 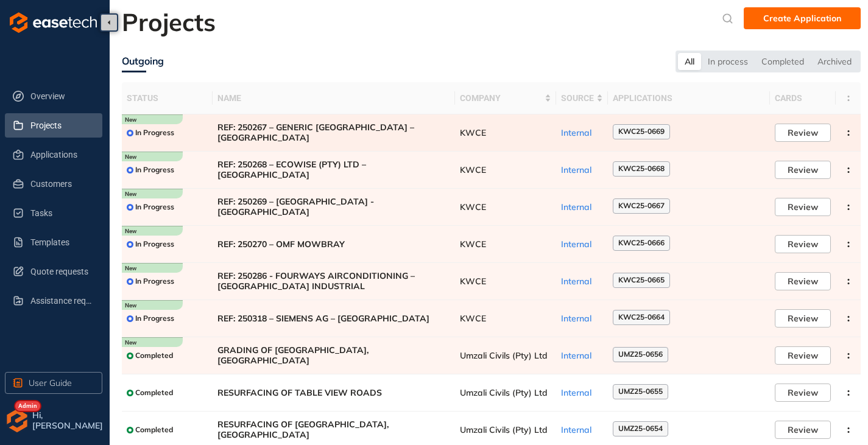 What do you see at coordinates (582, 98) in the screenshot?
I see `th: Source` at bounding box center [582, 98].